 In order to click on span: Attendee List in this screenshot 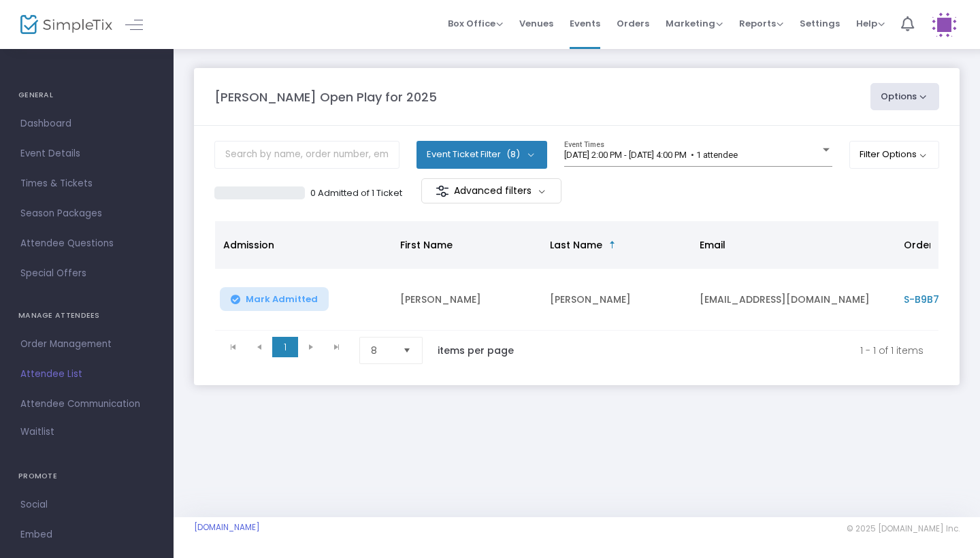, I will do `click(87, 375)`.